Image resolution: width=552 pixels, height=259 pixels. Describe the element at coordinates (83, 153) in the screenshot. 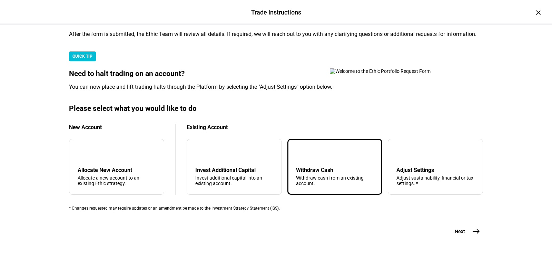

I see `mat-icon: add` at that location.